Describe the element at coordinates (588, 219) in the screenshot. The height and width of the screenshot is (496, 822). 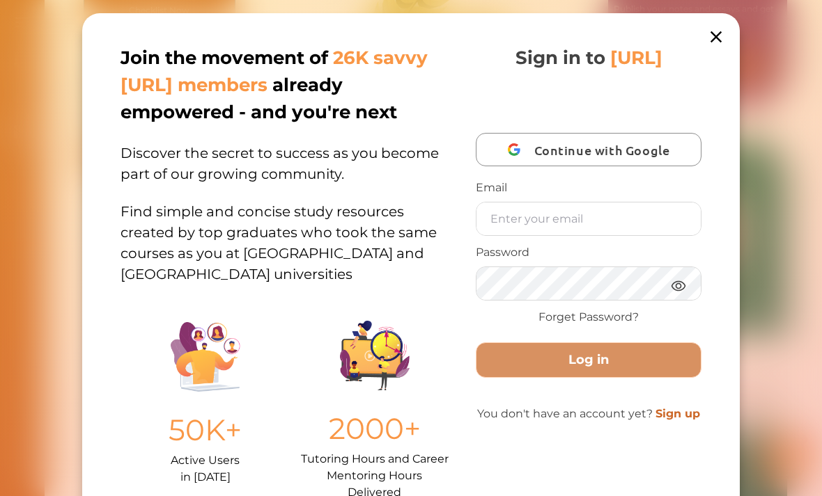
I see `input: Enter your email` at that location.